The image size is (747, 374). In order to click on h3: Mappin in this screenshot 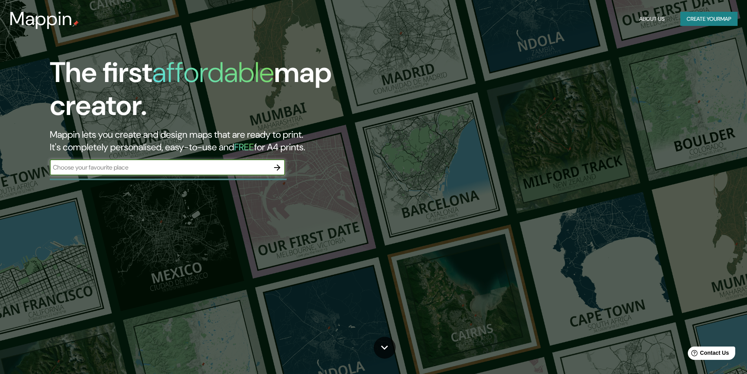, I will do `click(41, 19)`.